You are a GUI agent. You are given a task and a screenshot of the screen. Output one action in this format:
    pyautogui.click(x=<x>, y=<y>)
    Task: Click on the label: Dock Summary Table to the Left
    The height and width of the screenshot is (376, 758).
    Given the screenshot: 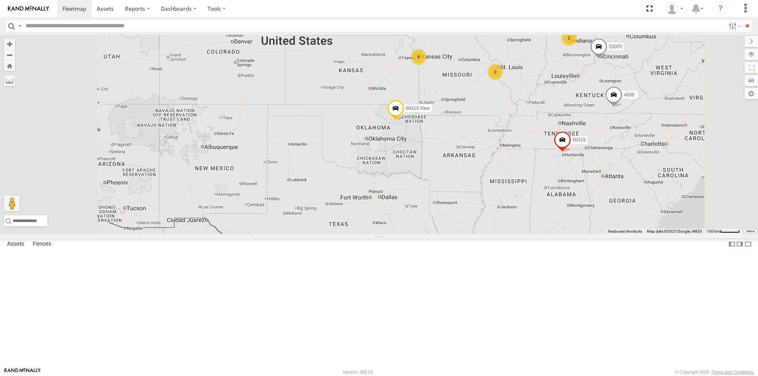 What is the action you would take?
    pyautogui.click(x=732, y=244)
    